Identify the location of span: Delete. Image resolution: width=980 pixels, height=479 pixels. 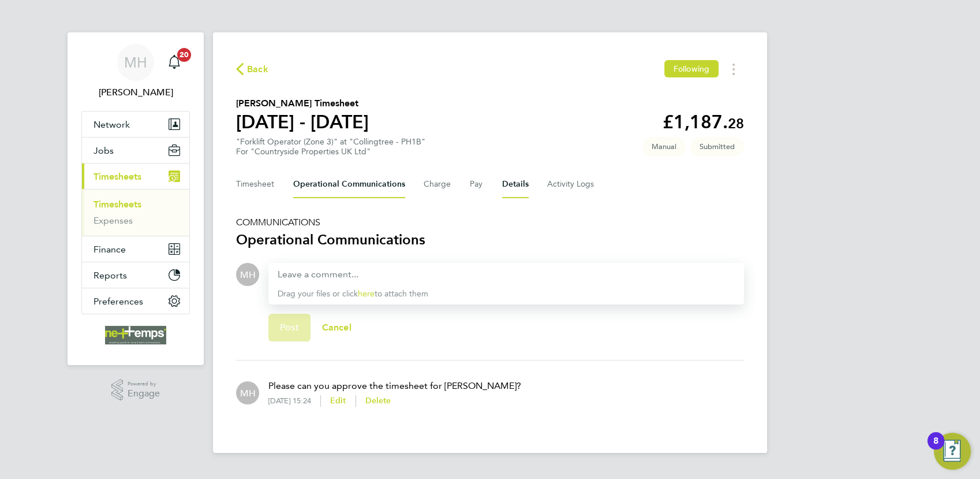
(378, 400).